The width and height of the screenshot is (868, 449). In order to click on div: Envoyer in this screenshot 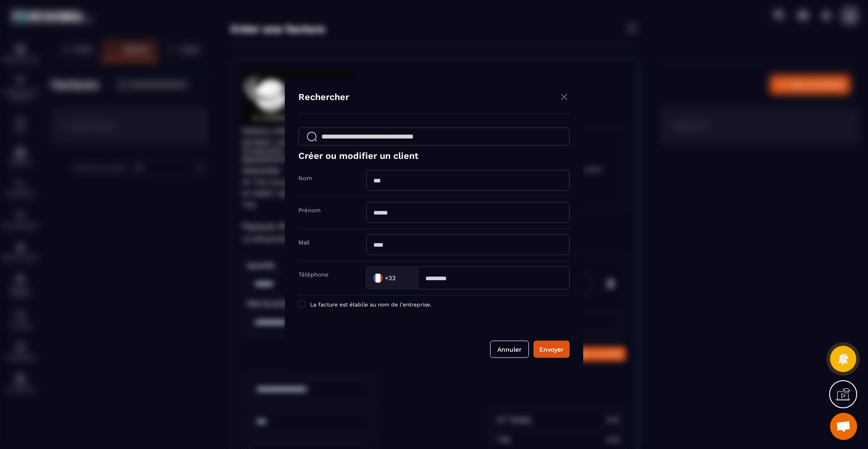, I will do `click(552, 349)`.